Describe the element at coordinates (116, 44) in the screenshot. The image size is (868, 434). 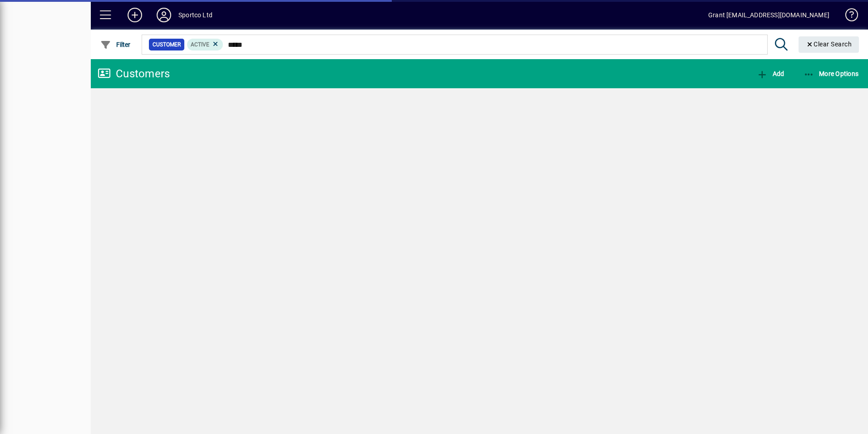
I see `button: Filter` at that location.